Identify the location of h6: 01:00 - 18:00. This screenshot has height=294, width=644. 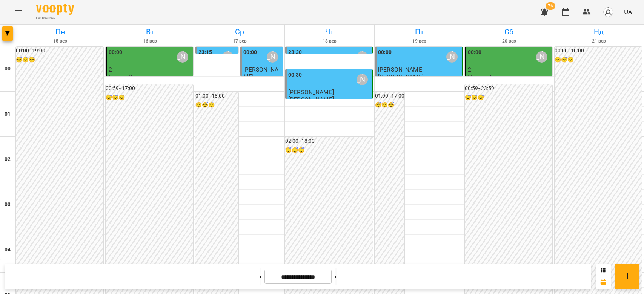
(216, 96).